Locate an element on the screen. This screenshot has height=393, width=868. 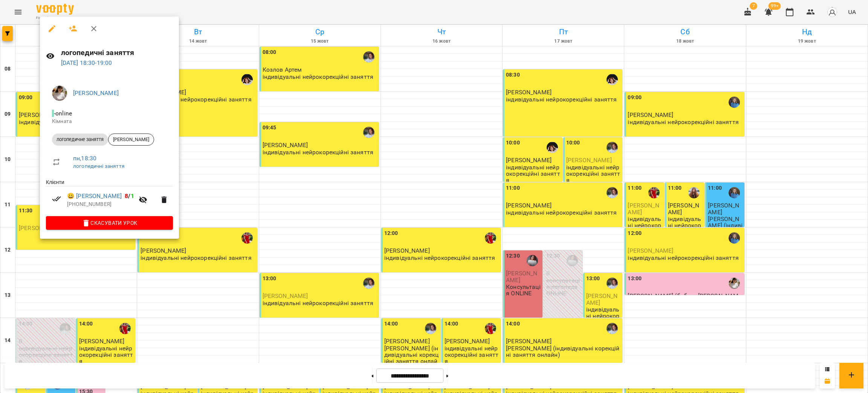
span: - online is located at coordinates (63, 113).